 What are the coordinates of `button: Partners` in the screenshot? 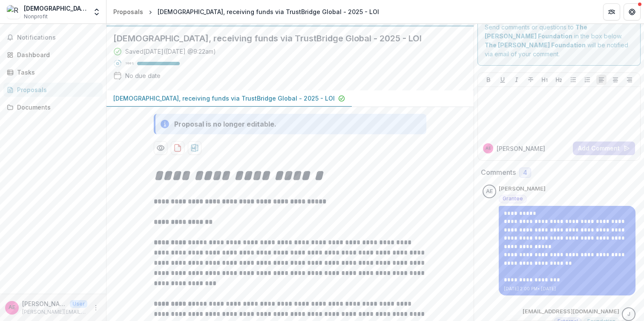 It's located at (612, 12).